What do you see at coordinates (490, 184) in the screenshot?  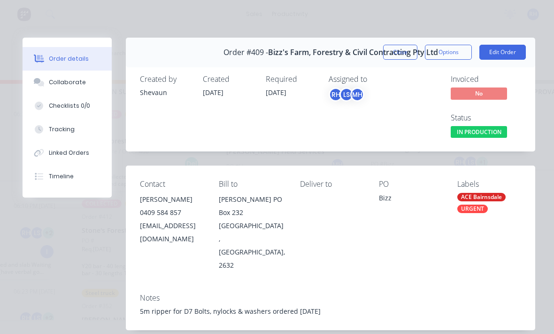 I see `div: Labels` at bounding box center [490, 184].